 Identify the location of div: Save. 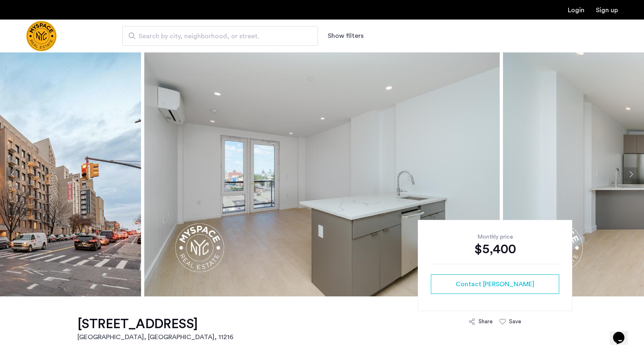
(515, 322).